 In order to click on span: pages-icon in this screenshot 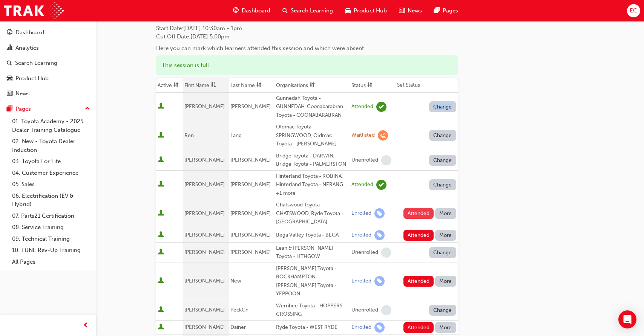, I will do `click(437, 10)`.